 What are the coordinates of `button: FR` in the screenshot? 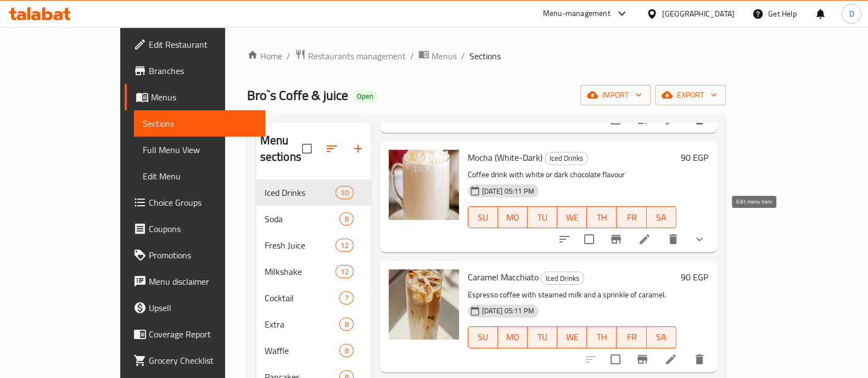 It's located at (631, 217).